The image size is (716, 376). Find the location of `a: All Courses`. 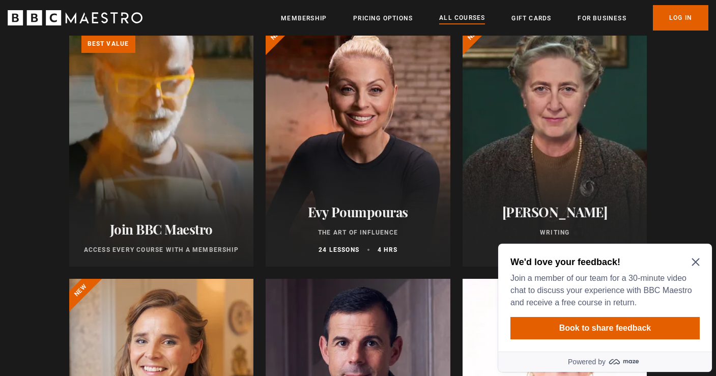

a: All Courses is located at coordinates (462, 18).